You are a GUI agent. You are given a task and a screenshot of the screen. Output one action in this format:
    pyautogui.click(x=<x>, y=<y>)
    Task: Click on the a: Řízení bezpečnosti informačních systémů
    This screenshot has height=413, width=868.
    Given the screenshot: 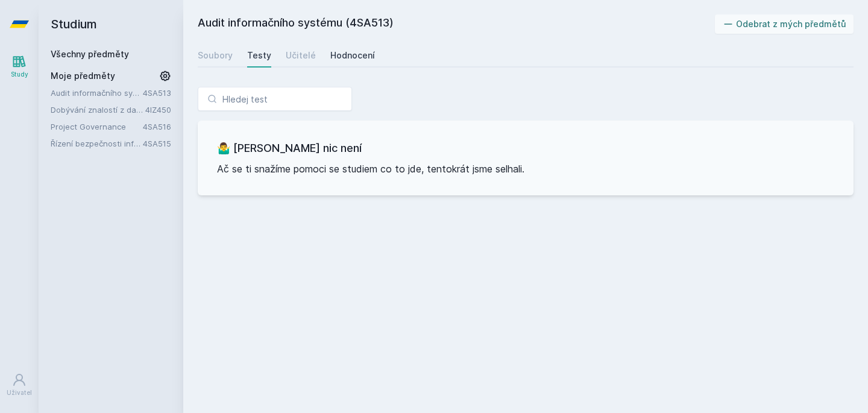 What is the action you would take?
    pyautogui.click(x=96, y=144)
    